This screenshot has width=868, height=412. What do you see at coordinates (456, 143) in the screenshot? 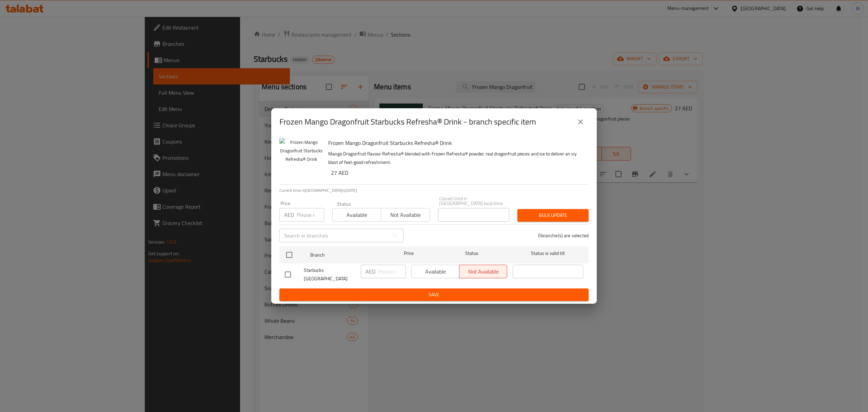
I see `h6: Frozen Mango Dragonfruit Starbucks Refresha® Drink` at bounding box center [456, 143].